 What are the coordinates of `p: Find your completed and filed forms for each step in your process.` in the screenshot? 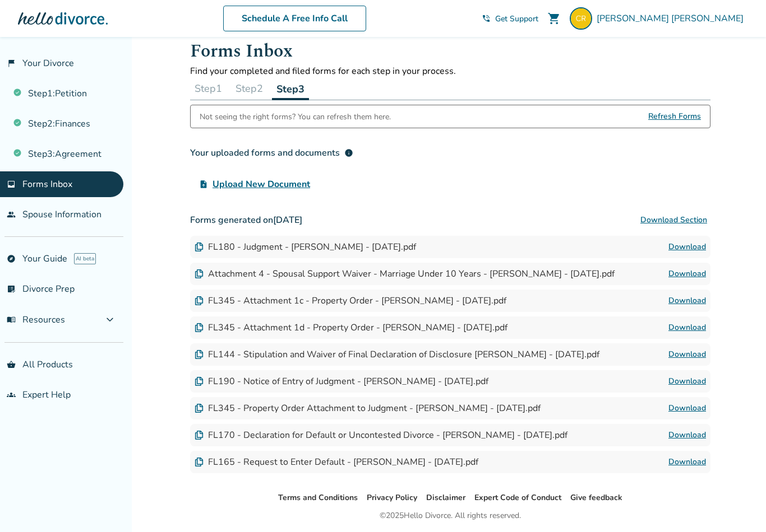 It's located at (450, 71).